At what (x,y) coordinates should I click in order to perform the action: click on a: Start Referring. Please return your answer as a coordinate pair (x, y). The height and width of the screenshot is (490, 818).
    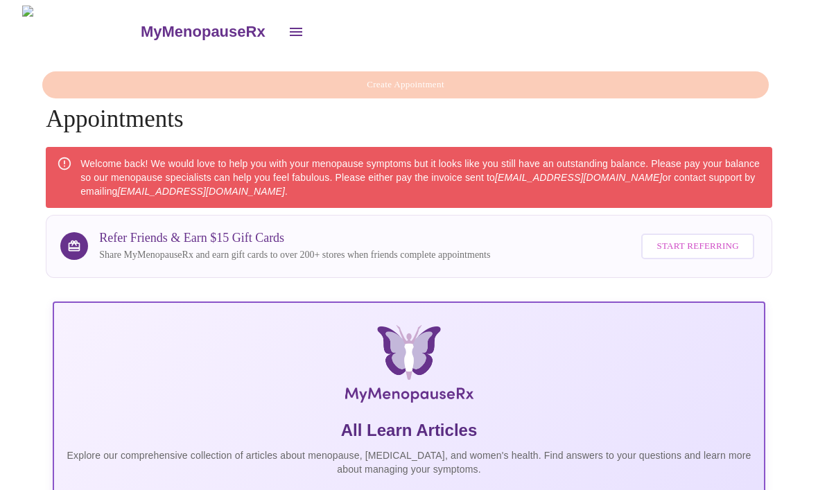
    Looking at the image, I should click on (697, 246).